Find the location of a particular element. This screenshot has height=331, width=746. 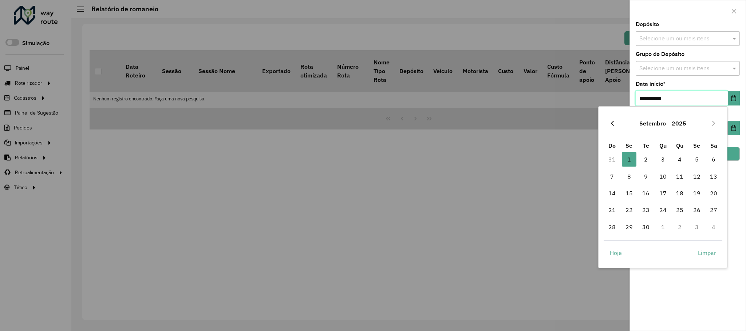

button: Choose Year is located at coordinates (679, 123).